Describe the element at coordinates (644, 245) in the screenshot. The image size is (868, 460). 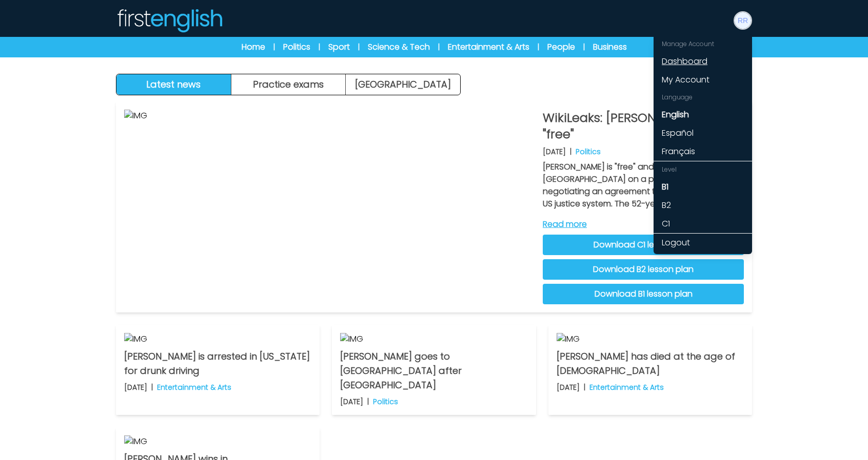
I see `a: Download C1 lesson plan` at that location.